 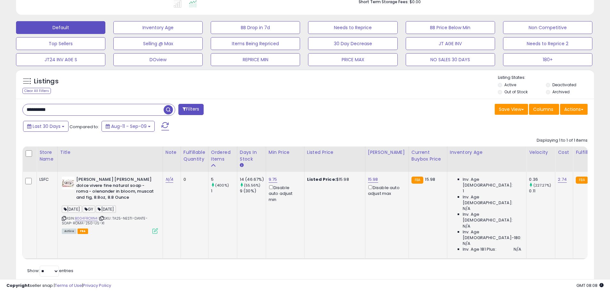 I want to click on div: Fulfillable Quantity, so click(x=194, y=156).